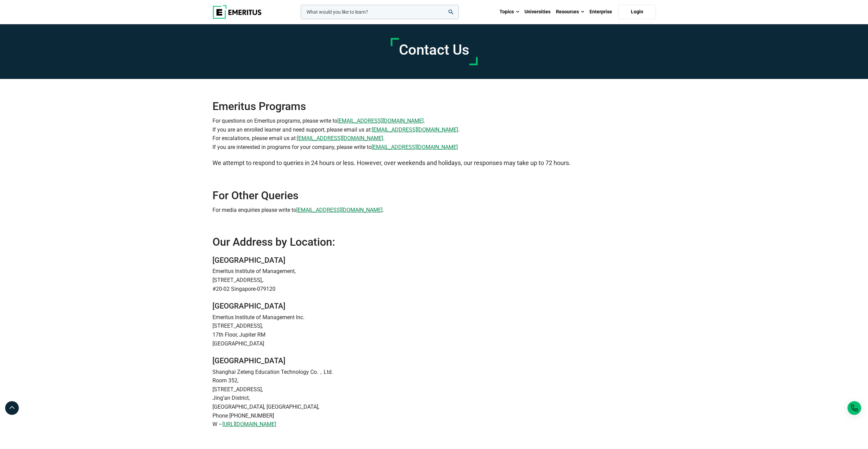  I want to click on p: #20-02 Singapore-079120, so click(434, 289).